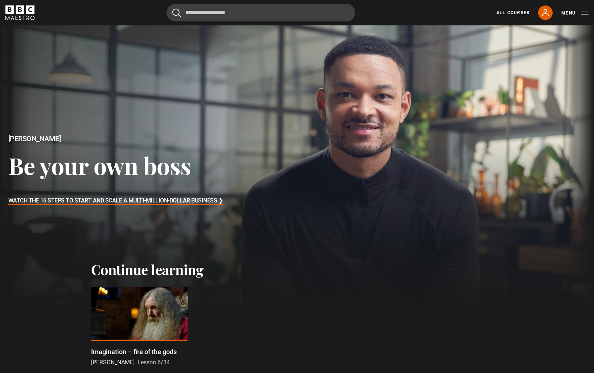 The height and width of the screenshot is (373, 594). Describe the element at coordinates (20, 13) in the screenshot. I see `svg: BBC Maestro` at that location.